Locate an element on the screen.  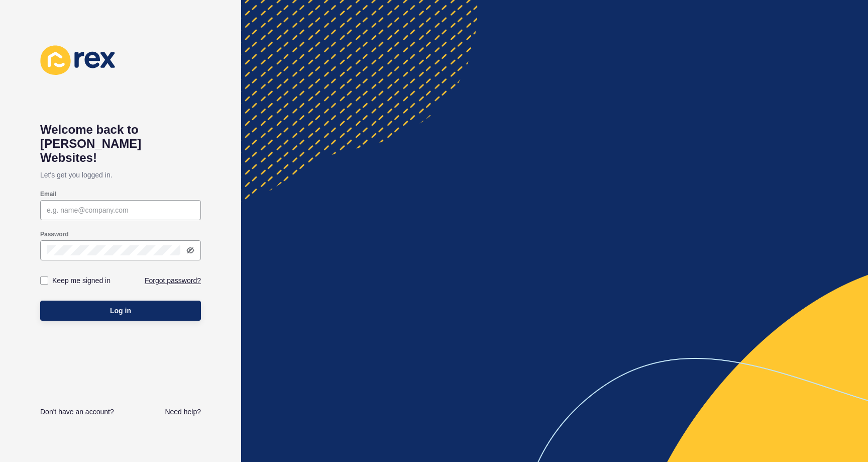
a: Forgot password? is located at coordinates (173, 281).